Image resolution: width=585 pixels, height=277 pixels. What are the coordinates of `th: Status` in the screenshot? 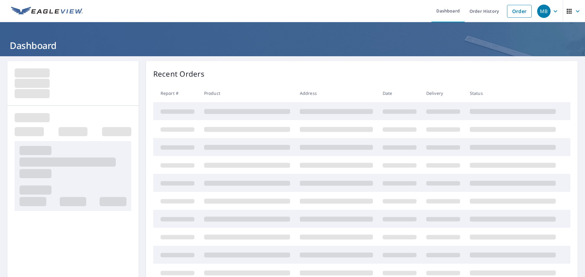 It's located at (513, 93).